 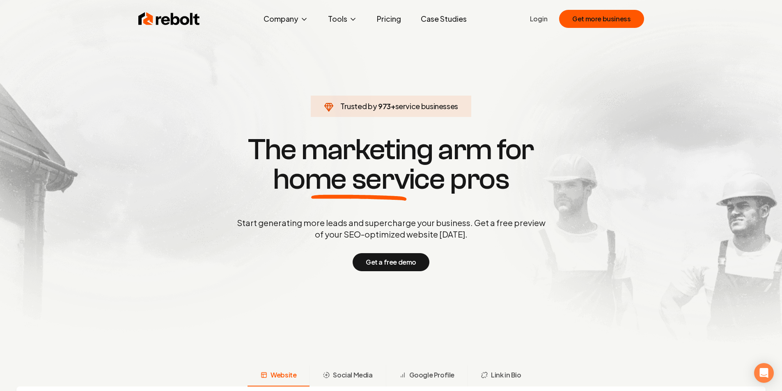 What do you see at coordinates (444, 19) in the screenshot?
I see `a: Case Studies` at bounding box center [444, 19].